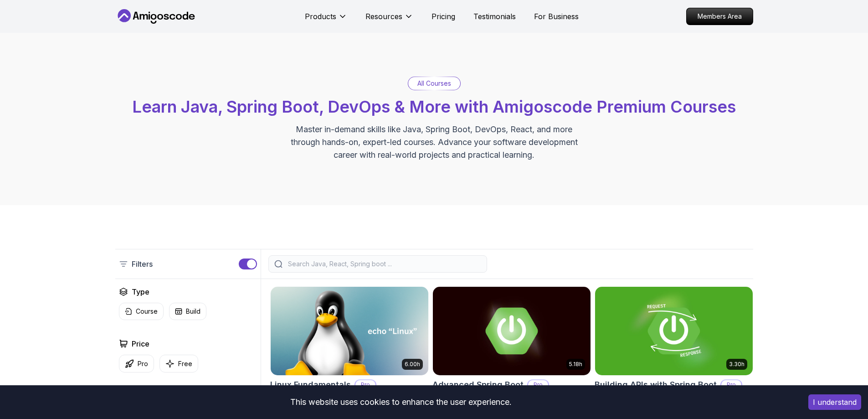 Image resolution: width=868 pixels, height=419 pixels. What do you see at coordinates (655, 384) in the screenshot?
I see `h2: Building APIs with Spring Boot` at bounding box center [655, 384].